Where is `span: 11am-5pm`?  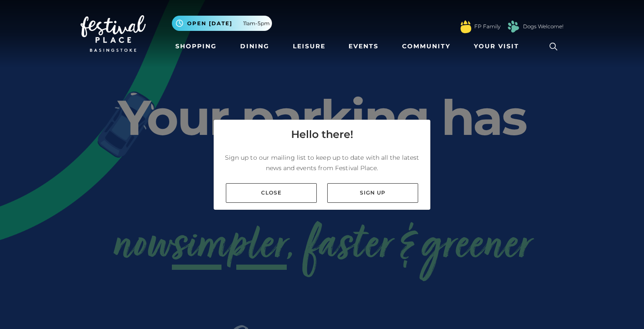 span: 11am-5pm is located at coordinates (257, 23).